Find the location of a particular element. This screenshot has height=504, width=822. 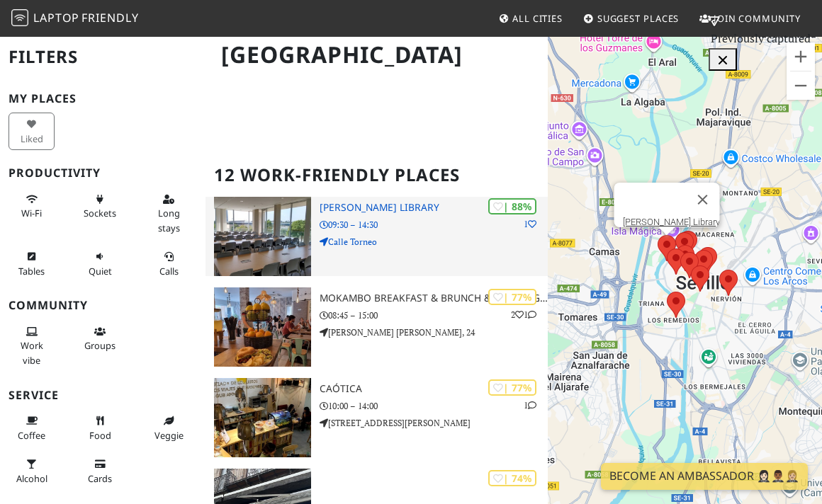

button: Veggie is located at coordinates (168, 428).